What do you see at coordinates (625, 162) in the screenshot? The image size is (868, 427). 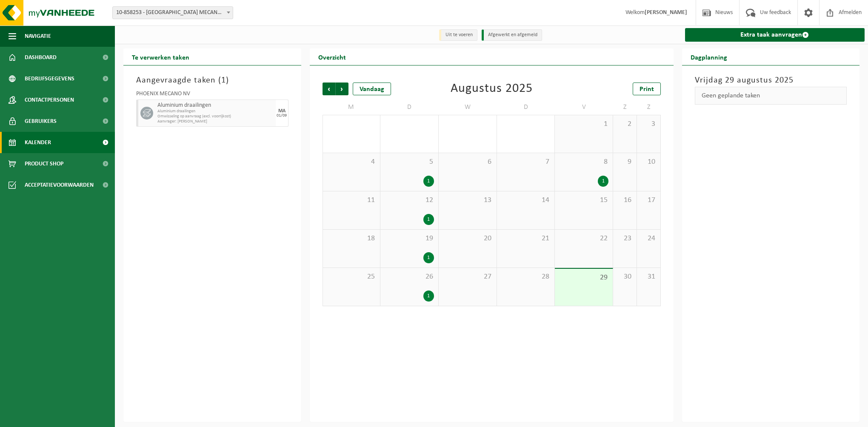 I see `span: 9` at bounding box center [625, 162].